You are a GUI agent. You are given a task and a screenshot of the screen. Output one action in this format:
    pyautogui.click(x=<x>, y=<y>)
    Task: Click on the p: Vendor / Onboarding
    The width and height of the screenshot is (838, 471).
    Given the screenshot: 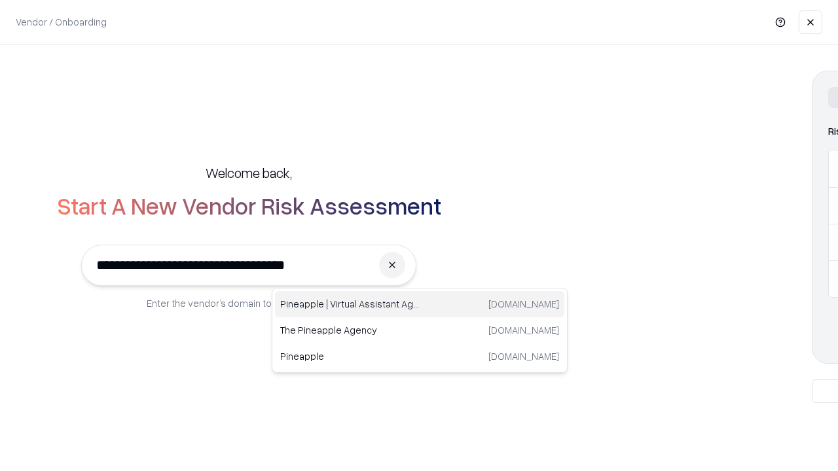 What is the action you would take?
    pyautogui.click(x=61, y=22)
    